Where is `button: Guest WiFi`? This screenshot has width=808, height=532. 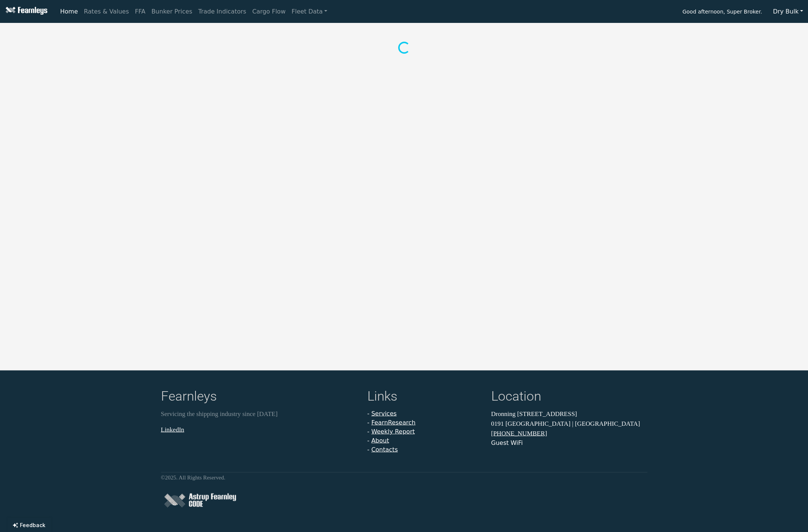 button: Guest WiFi is located at coordinates (507, 443).